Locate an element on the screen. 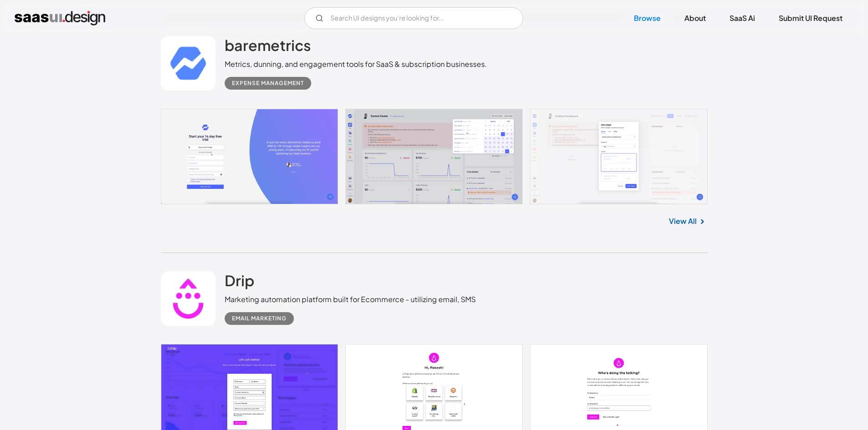 The width and height of the screenshot is (868, 430). div: Marketing automation platform built for Ecommerce - utilizing email, SMS is located at coordinates (350, 300).